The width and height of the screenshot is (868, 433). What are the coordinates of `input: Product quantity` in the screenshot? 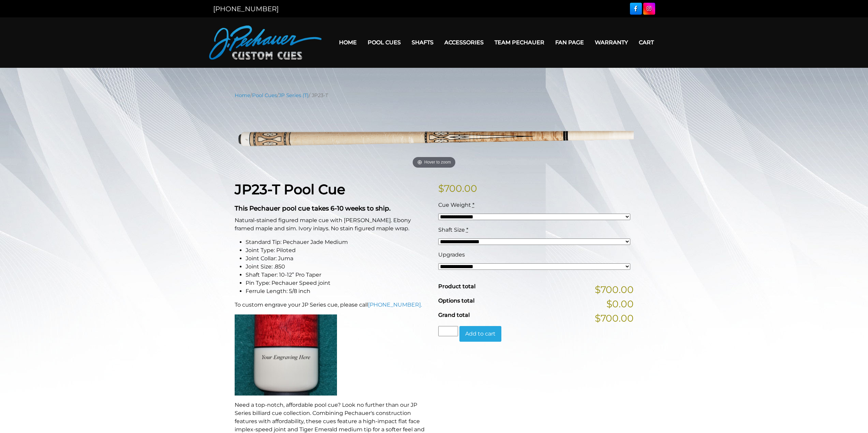 It's located at (448, 331).